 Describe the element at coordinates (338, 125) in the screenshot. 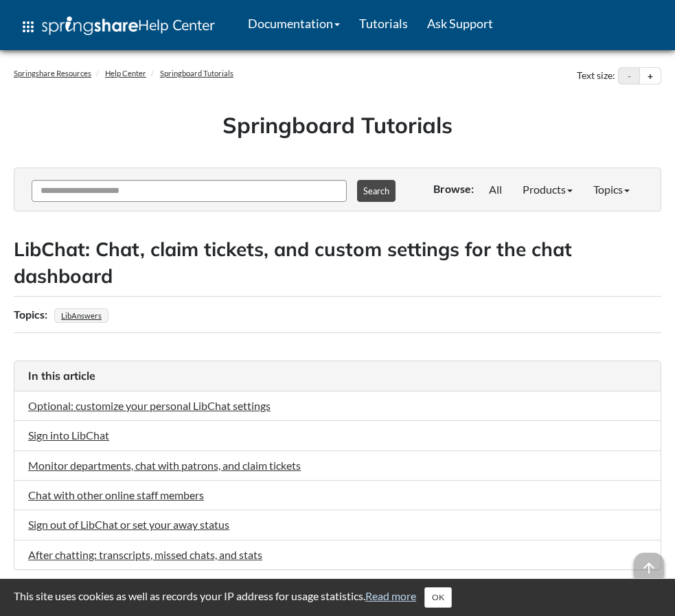

I see `h1: Springboard Tutorials` at that location.